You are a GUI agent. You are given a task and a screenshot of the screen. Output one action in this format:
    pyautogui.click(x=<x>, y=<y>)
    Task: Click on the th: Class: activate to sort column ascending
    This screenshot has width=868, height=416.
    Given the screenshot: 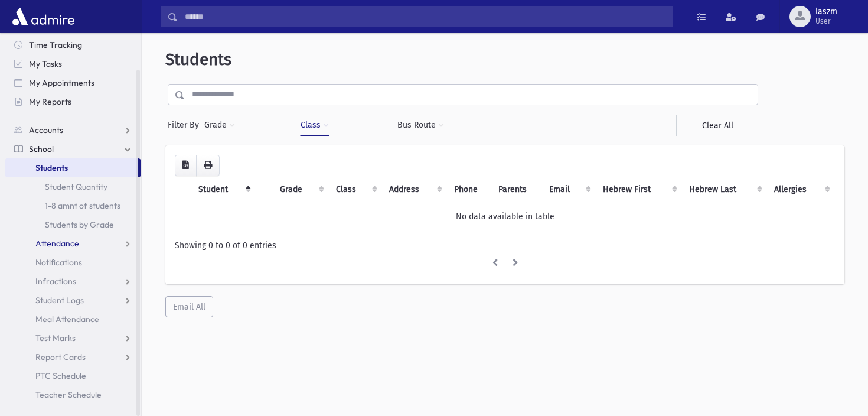 What is the action you would take?
    pyautogui.click(x=356, y=190)
    